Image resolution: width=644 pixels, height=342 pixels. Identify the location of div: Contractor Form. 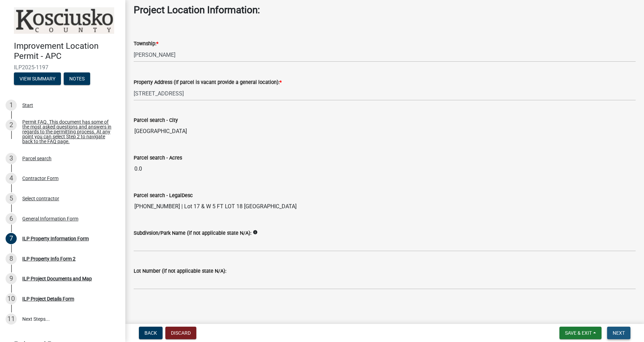
(40, 178).